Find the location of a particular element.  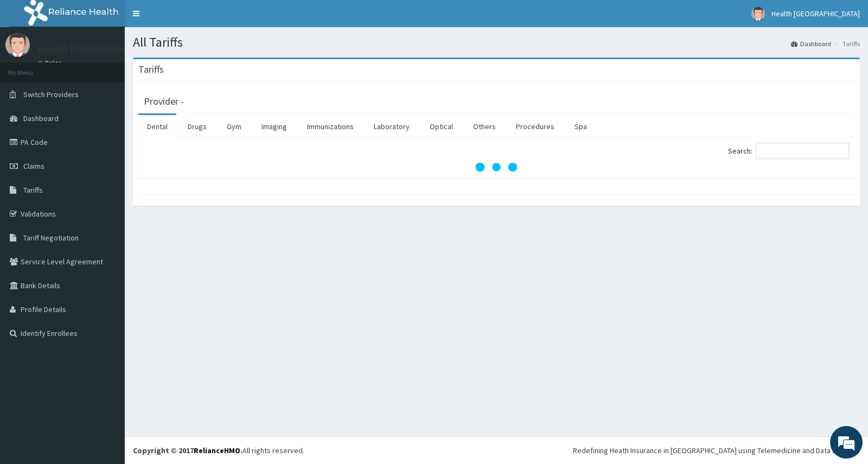

a: Imaging is located at coordinates (274, 126).